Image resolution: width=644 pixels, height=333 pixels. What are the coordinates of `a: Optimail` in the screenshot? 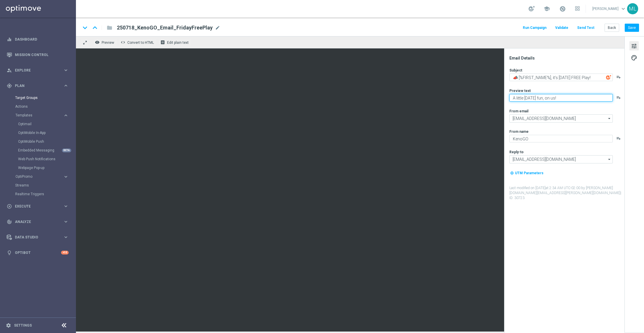 It's located at (39, 124).